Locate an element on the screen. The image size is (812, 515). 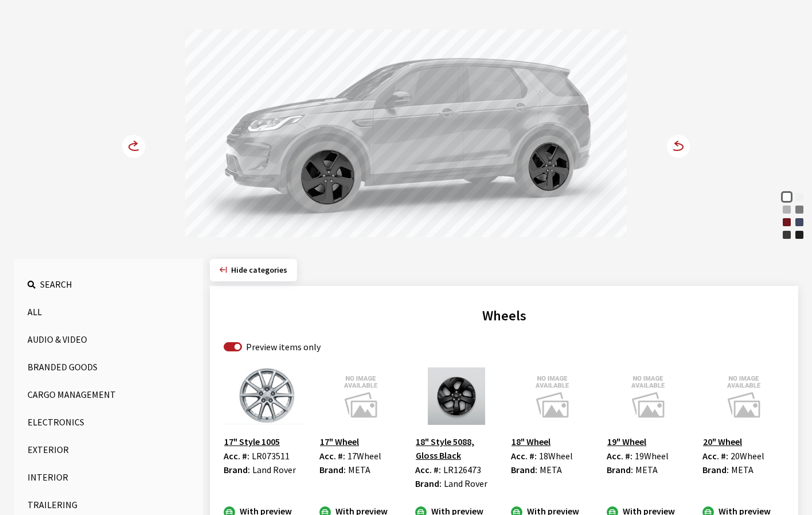
button: Interior is located at coordinates (109, 477).